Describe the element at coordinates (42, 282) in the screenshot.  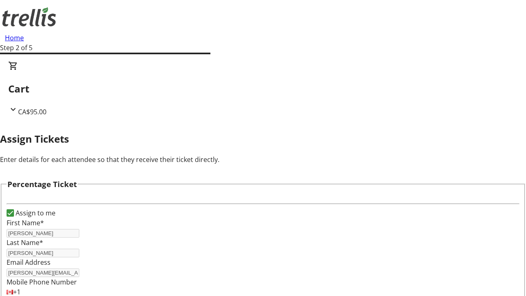
I see `label: Mobile Phone Number` at that location.